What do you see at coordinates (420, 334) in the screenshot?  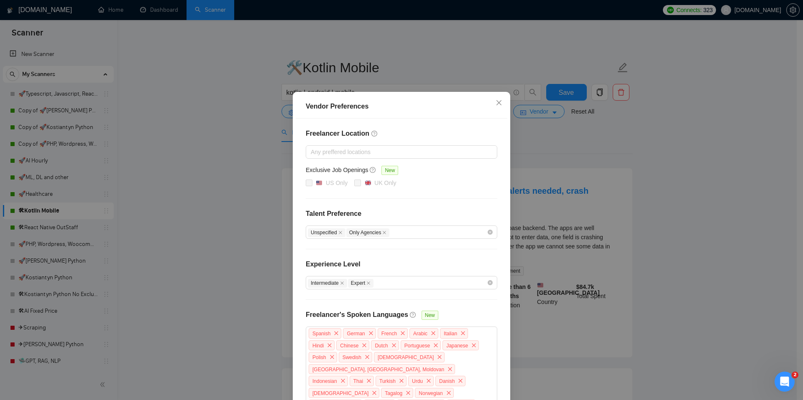 I see `span: Arabic` at bounding box center [420, 334].